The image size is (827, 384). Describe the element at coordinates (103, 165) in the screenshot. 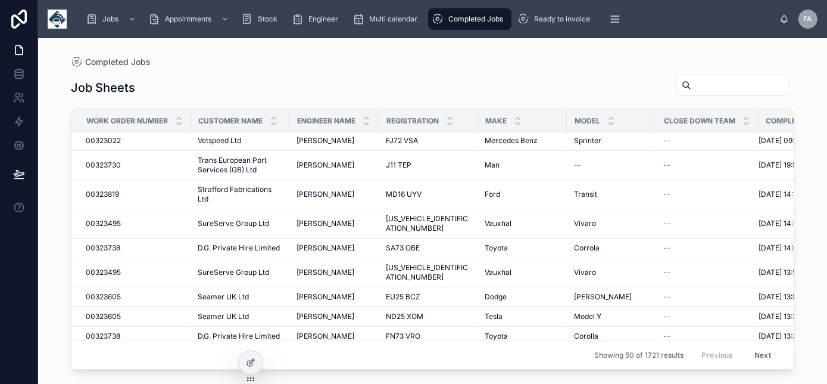

I see `span: 00323730` at that location.